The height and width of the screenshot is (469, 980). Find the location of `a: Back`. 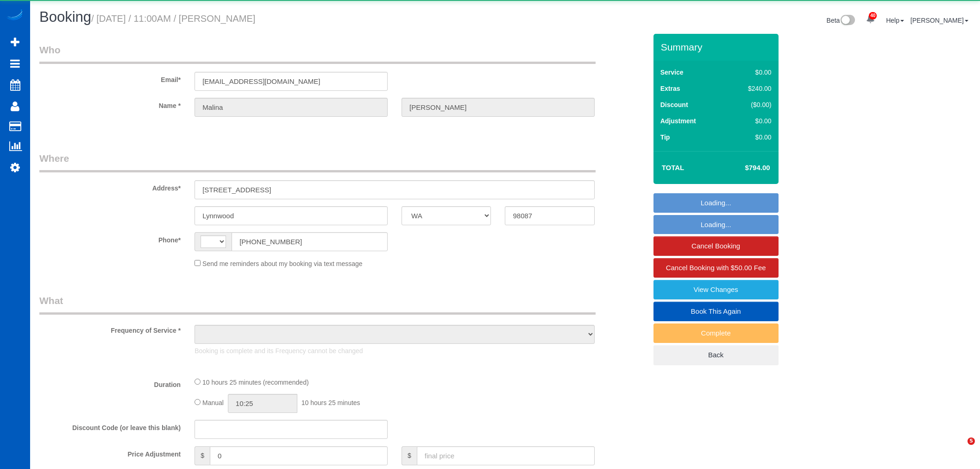

a: Back is located at coordinates (716, 355).